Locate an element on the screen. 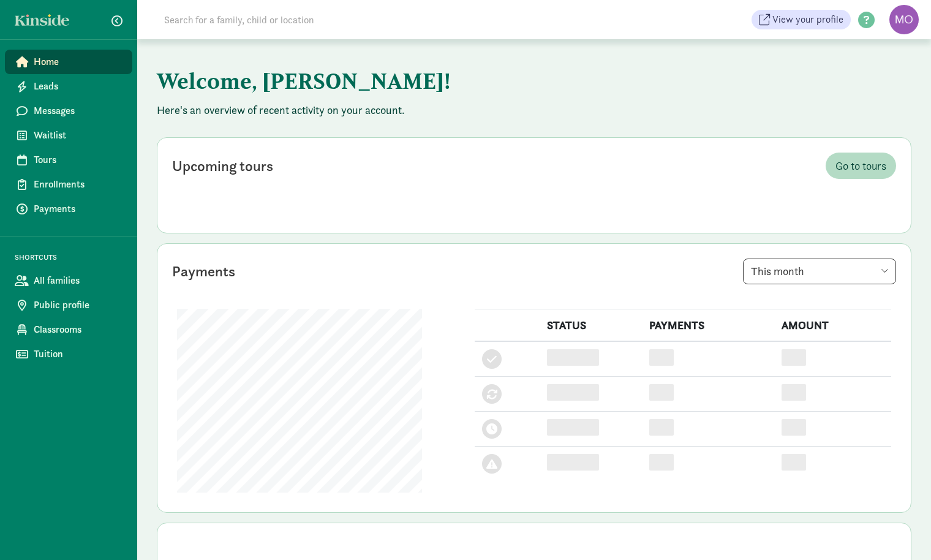 The width and height of the screenshot is (931, 560). a: Home is located at coordinates (69, 62).